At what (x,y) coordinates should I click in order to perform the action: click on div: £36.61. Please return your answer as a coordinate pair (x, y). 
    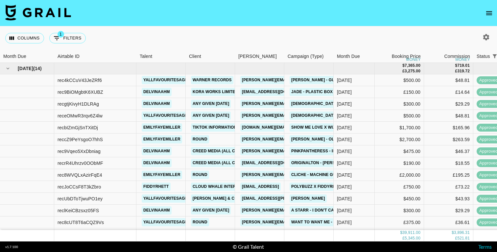
    Looking at the image, I should click on (449, 222).